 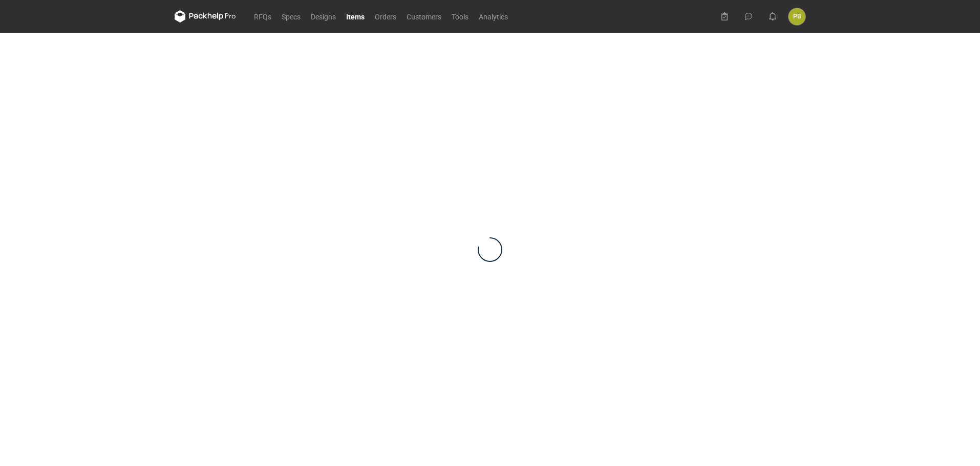 I want to click on a: Specs, so click(x=291, y=16).